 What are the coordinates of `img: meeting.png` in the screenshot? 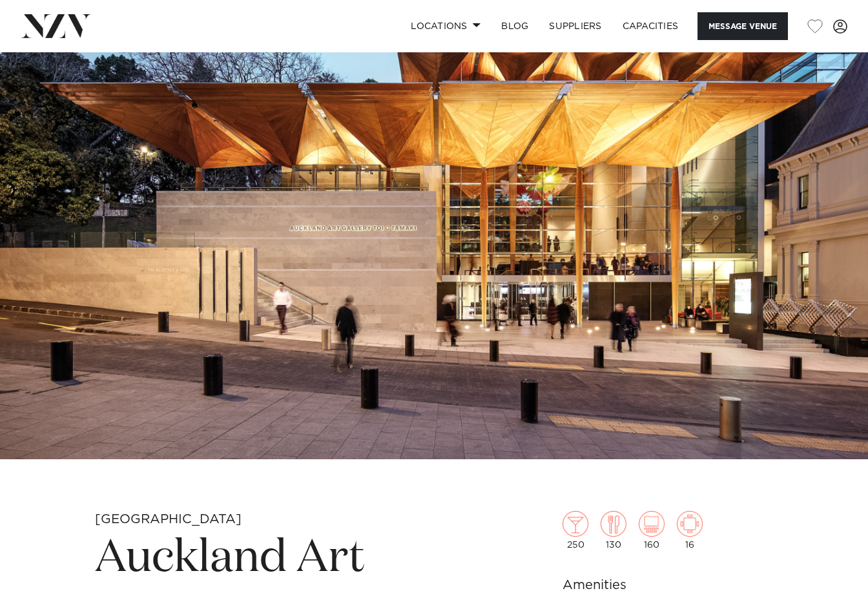 It's located at (690, 524).